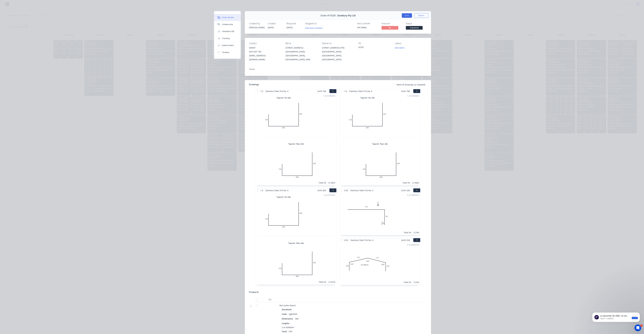 This screenshot has width=644, height=334. Describe the element at coordinates (293, 314) in the screenshot. I see `div: bgbd550` at that location.